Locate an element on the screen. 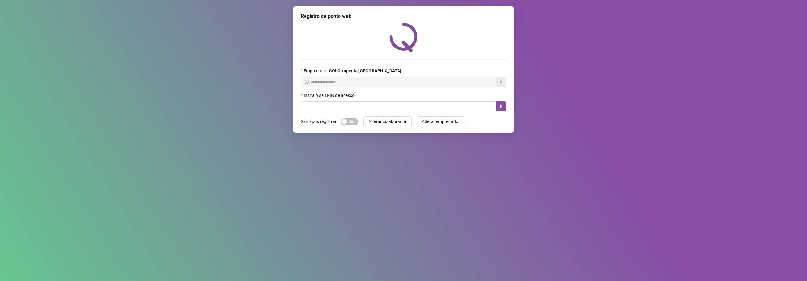 This screenshot has height=281, width=807. span: info-circle is located at coordinates (307, 82).